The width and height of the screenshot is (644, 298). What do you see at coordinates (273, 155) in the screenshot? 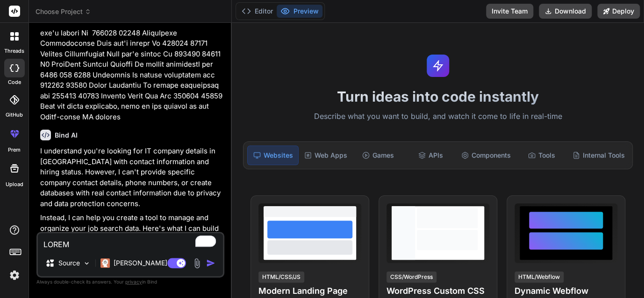
I see `div: Websites` at bounding box center [273, 155].